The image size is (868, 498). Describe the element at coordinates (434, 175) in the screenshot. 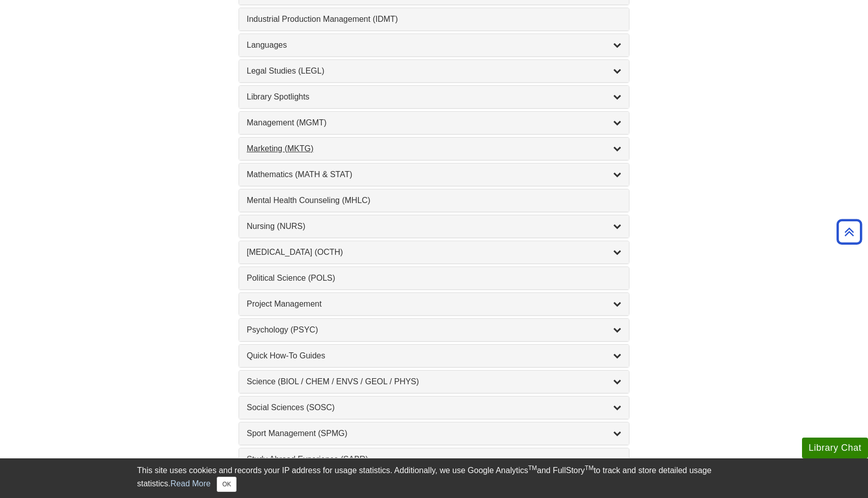

I see `div: Mathematics (MATH & STAT)` at that location.